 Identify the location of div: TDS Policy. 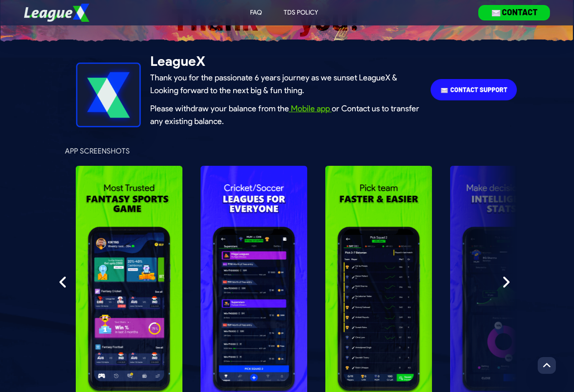
(300, 12).